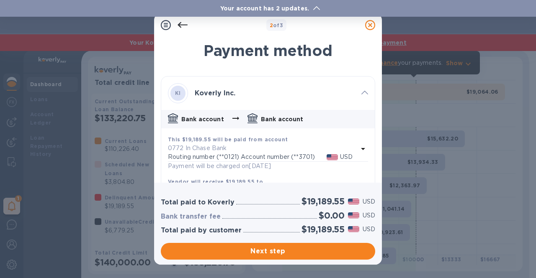  Describe the element at coordinates (228, 139) in the screenshot. I see `b: This $19,189.55 will be paid from account` at that location.